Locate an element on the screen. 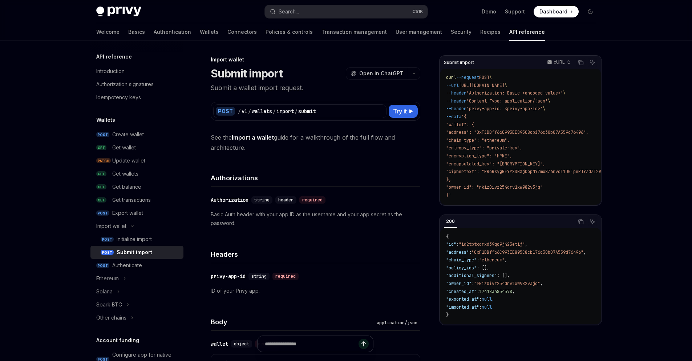  span: PATCH is located at coordinates (104, 161).